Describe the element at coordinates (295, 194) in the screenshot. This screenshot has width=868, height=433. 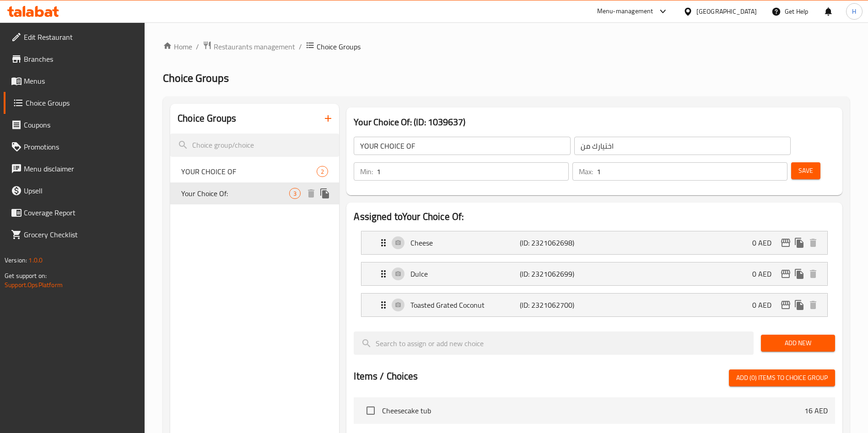
I see `span: 3` at that location.